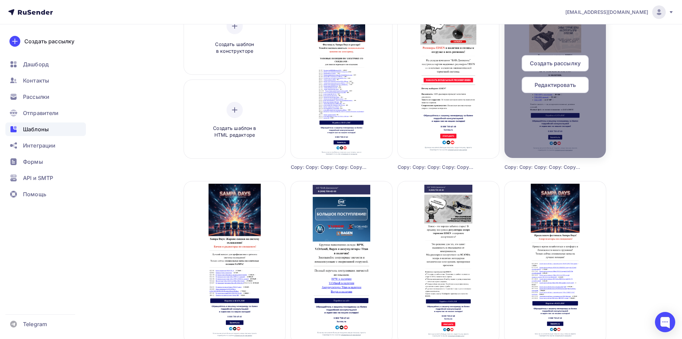  What do you see at coordinates (46, 97) in the screenshot?
I see `a: Рассылки` at bounding box center [46, 97].